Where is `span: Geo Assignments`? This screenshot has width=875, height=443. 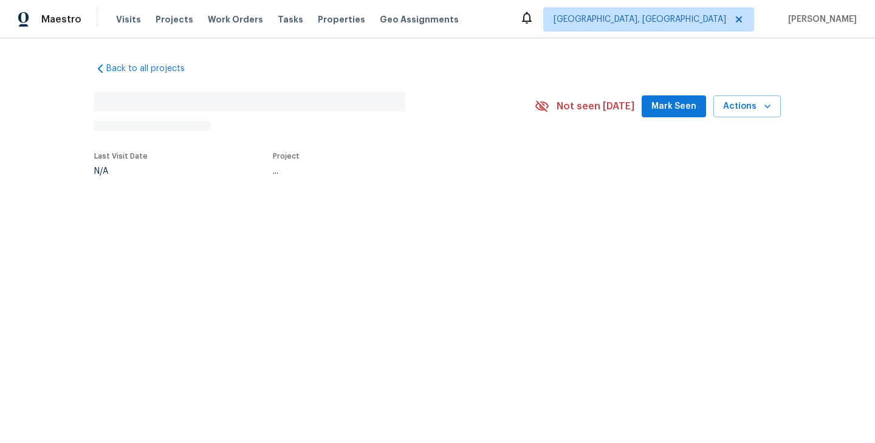
span: Geo Assignments is located at coordinates (419, 19).